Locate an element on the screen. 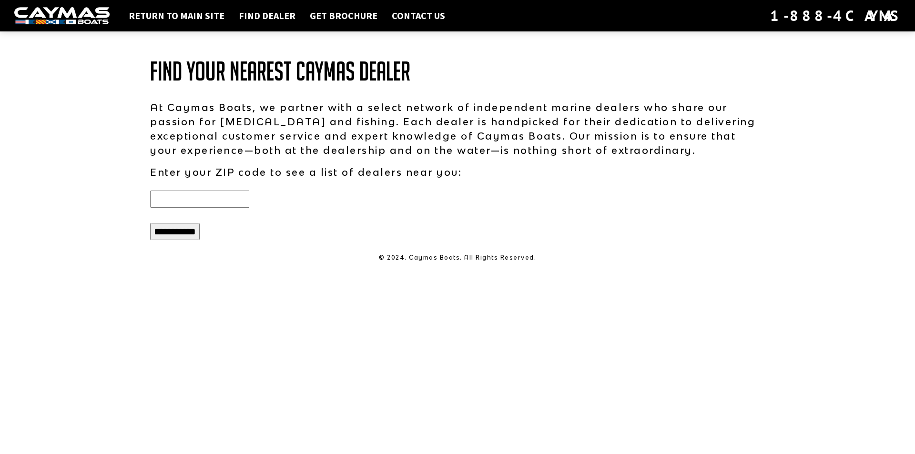 Image resolution: width=915 pixels, height=454 pixels. h1: Find Your Nearest Caymas Dealer is located at coordinates (458, 72).